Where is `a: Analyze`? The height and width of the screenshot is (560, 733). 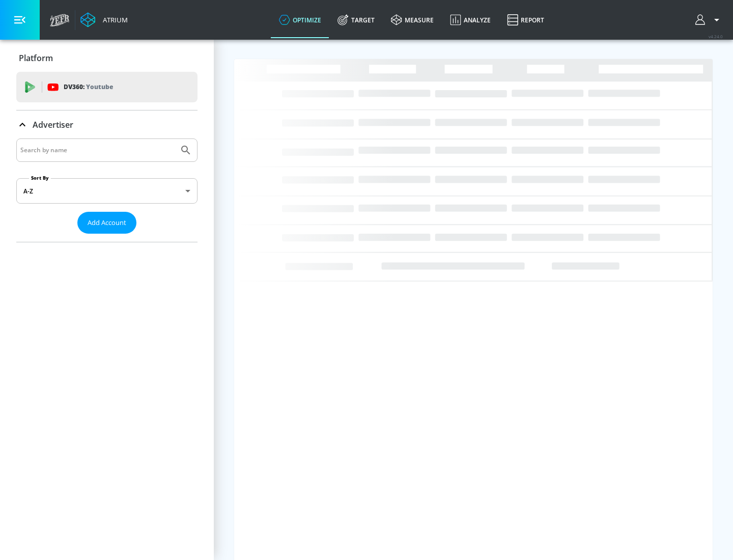 a: Analyze is located at coordinates (470, 20).